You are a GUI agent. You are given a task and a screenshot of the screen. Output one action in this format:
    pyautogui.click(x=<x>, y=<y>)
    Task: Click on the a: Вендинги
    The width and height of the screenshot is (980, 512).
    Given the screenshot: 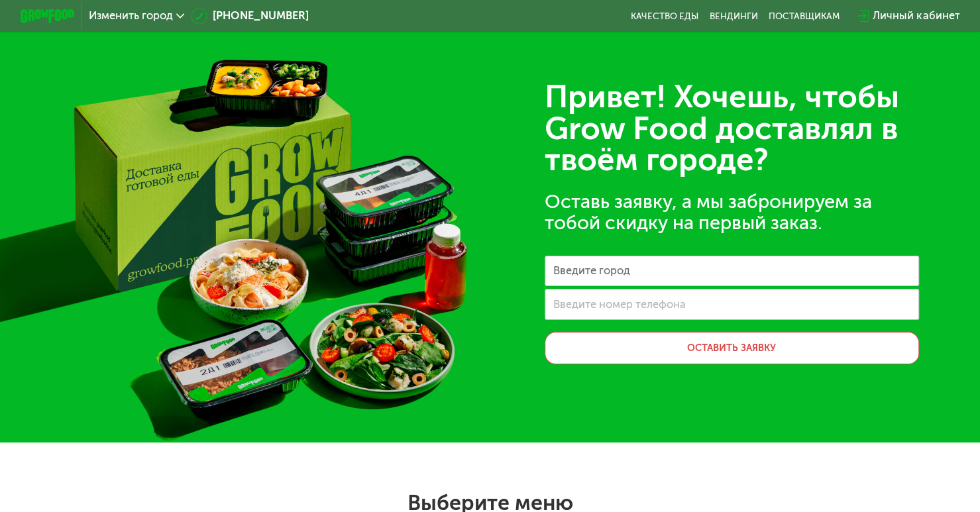 What is the action you would take?
    pyautogui.click(x=733, y=16)
    